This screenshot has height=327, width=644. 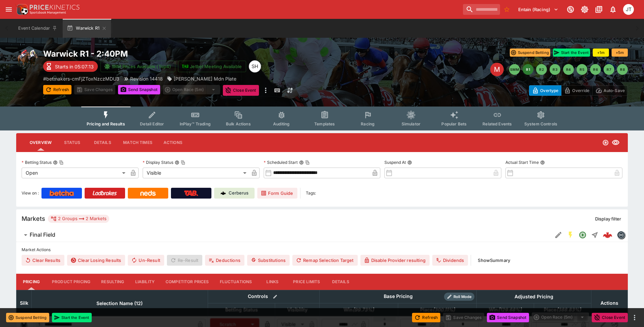 I want to click on span: Un-Result, so click(x=145, y=261).